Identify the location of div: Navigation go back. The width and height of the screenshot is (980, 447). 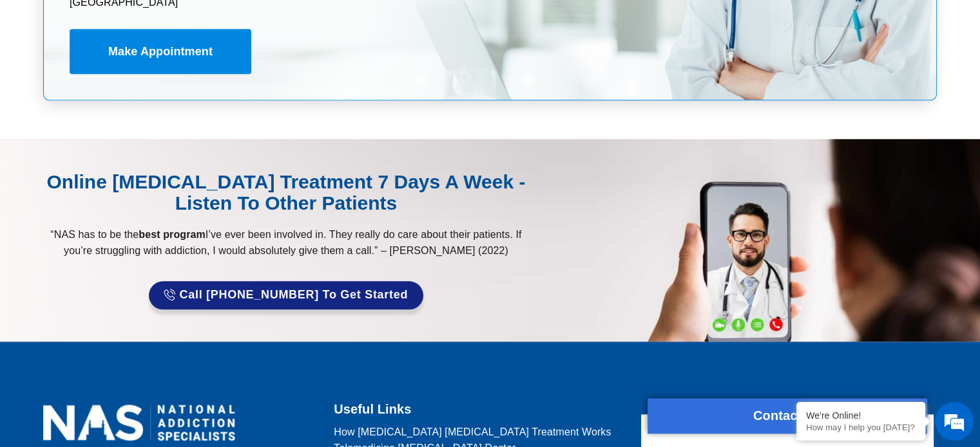
(23, 76).